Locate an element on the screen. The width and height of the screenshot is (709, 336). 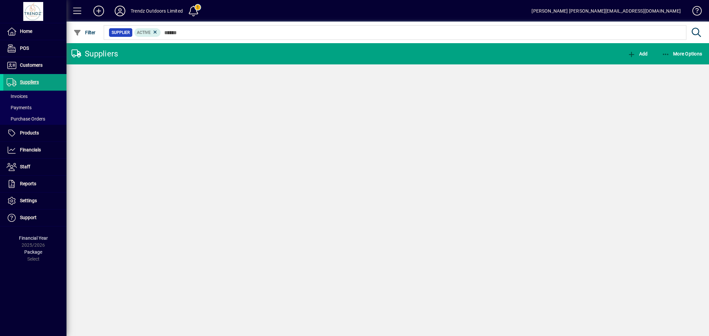
button: Profile is located at coordinates (120, 11).